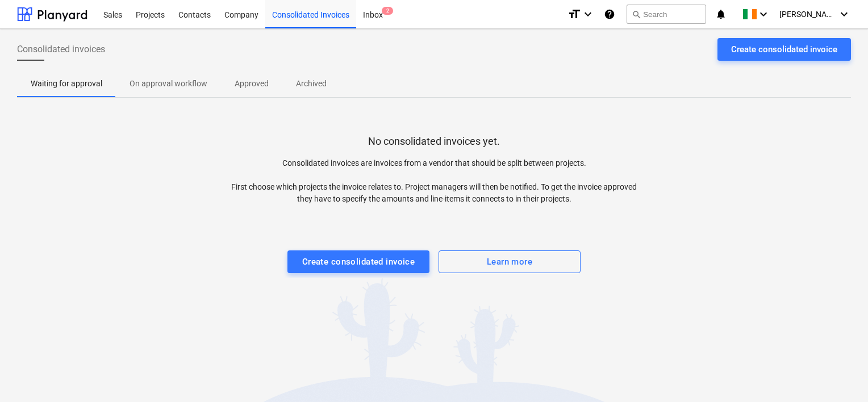  Describe the element at coordinates (388, 11) in the screenshot. I see `span: 2` at that location.